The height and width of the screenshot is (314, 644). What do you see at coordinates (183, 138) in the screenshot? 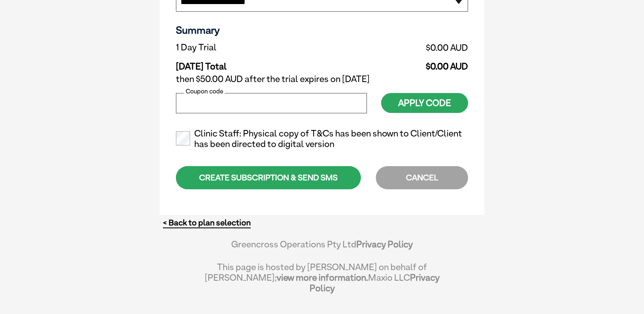
I see `input: Clinic Staff: Physical copy of T&Cs has been shown to Client/Client has been directed to digital ...` at bounding box center [183, 138].